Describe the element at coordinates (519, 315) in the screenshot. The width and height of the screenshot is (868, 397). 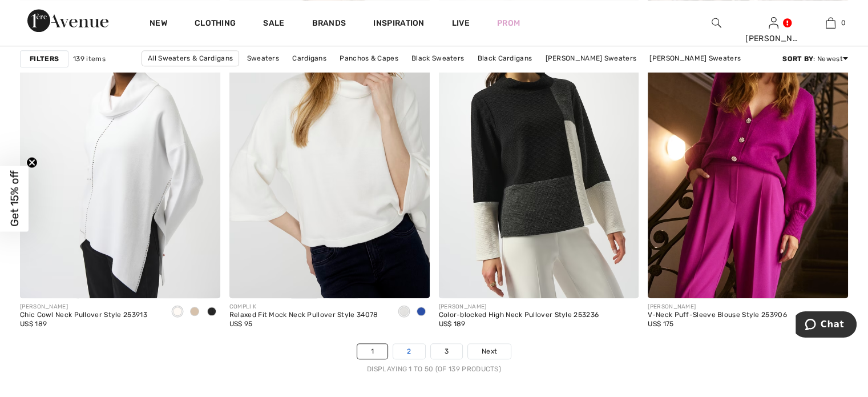
I see `div: Color-blocked High Neck Pullover Style 253236` at that location.